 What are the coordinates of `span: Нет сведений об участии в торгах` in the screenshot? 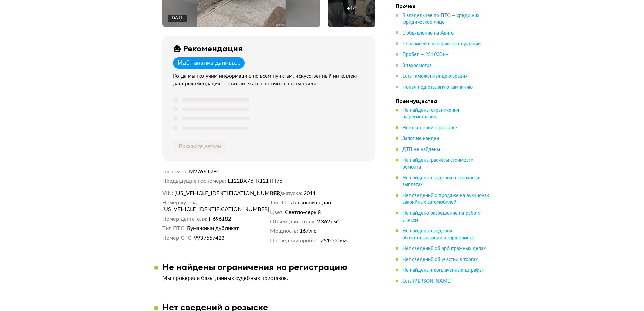 It's located at (440, 259).